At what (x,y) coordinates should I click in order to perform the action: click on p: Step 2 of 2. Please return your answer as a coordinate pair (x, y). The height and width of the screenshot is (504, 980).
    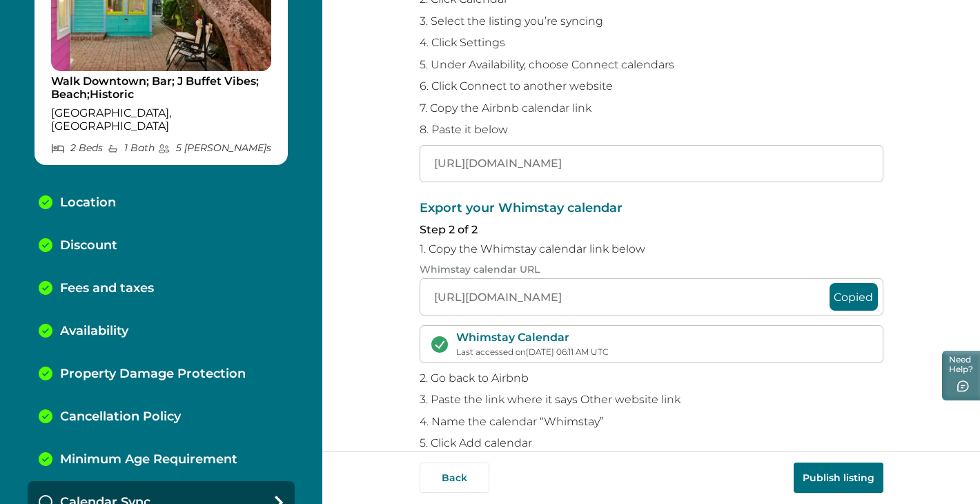
    Looking at the image, I should click on (651, 230).